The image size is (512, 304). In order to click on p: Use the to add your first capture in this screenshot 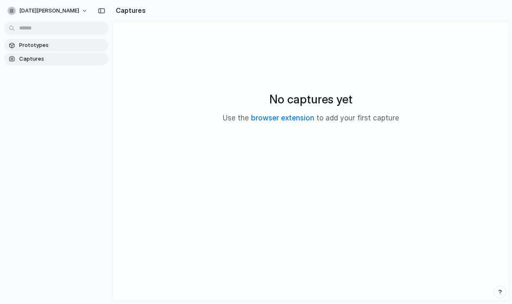, I will do `click(311, 119)`.